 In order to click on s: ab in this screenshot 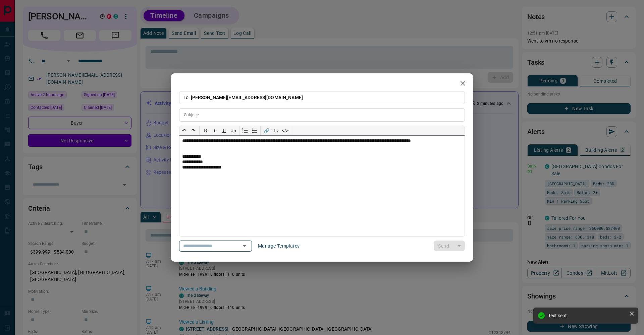, I will do `click(233, 131)`.